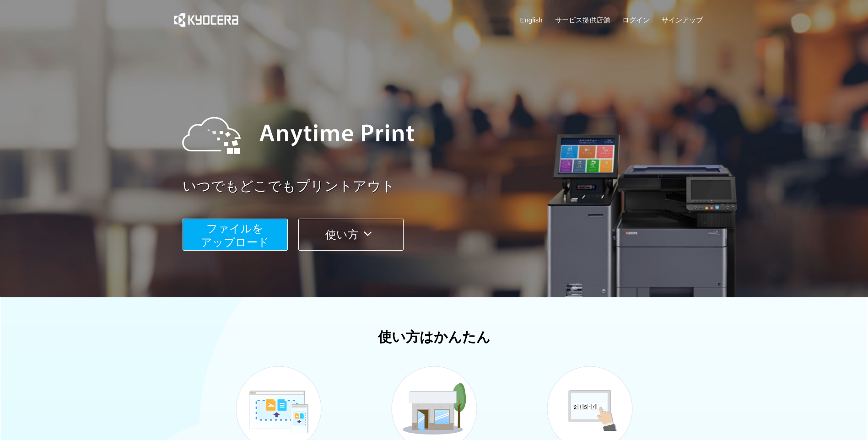 The image size is (868, 440). What do you see at coordinates (235, 236) in the screenshot?
I see `span: ファイルを ​​アップロード` at bounding box center [235, 236].